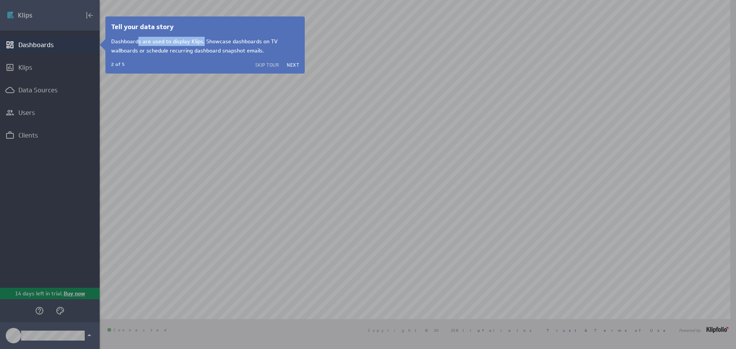 The height and width of the screenshot is (349, 736). What do you see at coordinates (205, 46) in the screenshot?
I see `p: Dashboards are used to display Klips. Showcase dashboards on TV wallboards or schedule recurring ...` at bounding box center [205, 46].